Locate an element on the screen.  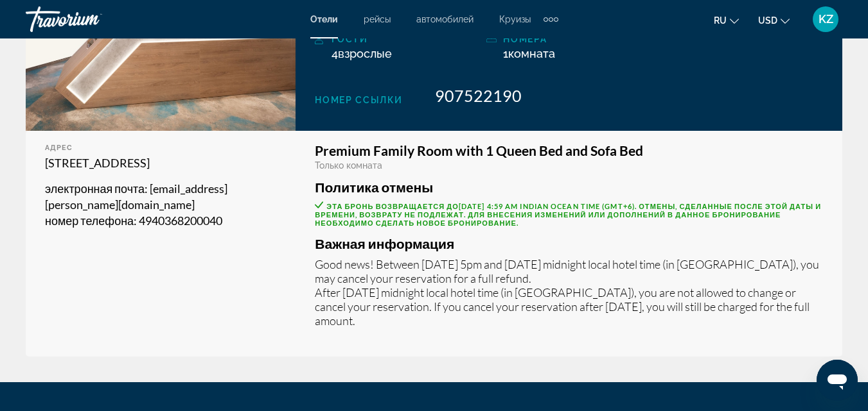
span: Комната is located at coordinates (532, 53).